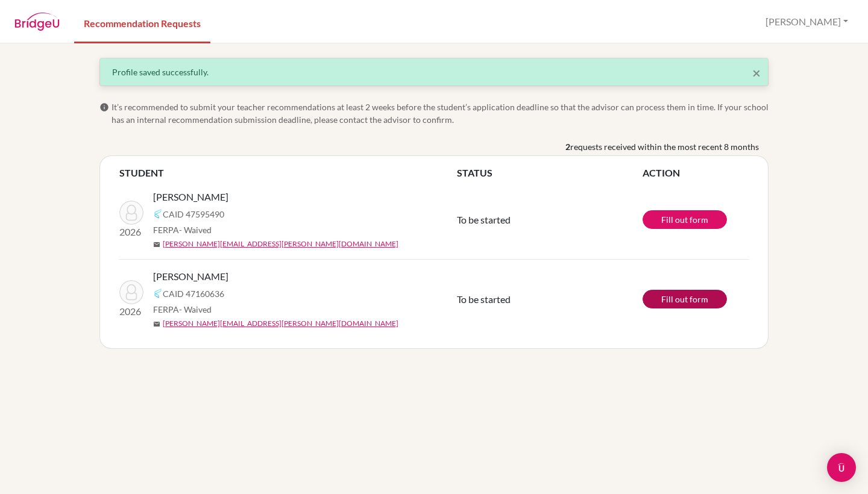  Describe the element at coordinates (664, 146) in the screenshot. I see `span: requests received within the most recent 8 months` at that location.